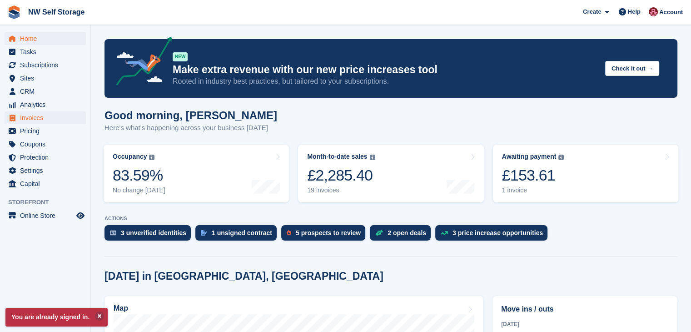  I want to click on a: Awaiting payment £153.61 1 invoice, so click(586, 173).